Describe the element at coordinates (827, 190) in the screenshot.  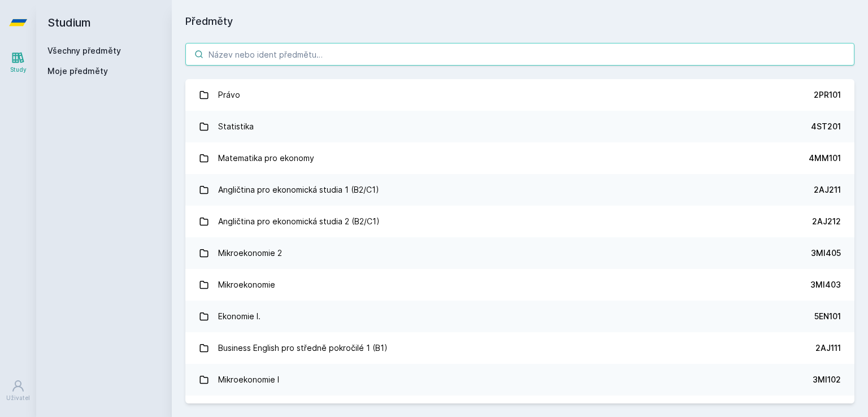
I see `div: 2AJ211` at that location.